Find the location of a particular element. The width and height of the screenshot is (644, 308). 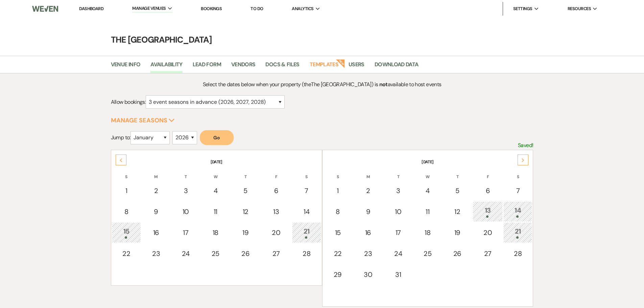

a: Download Data is located at coordinates (396, 66).